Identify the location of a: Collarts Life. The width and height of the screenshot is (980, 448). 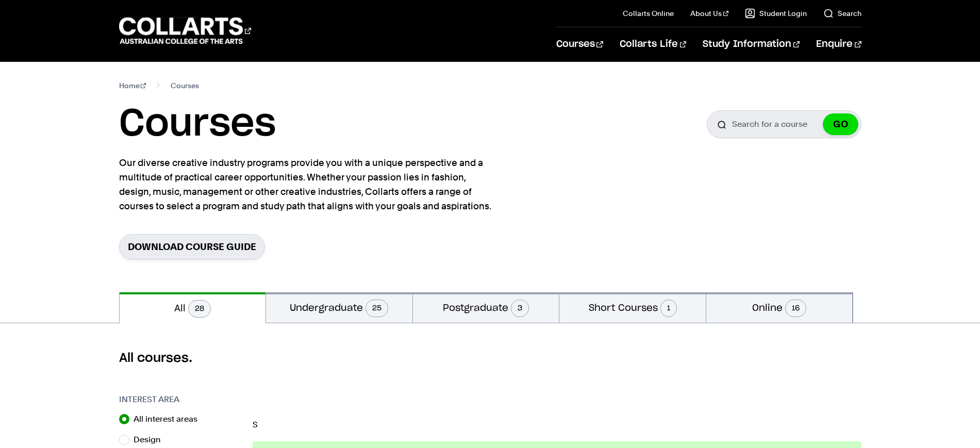
(653, 44).